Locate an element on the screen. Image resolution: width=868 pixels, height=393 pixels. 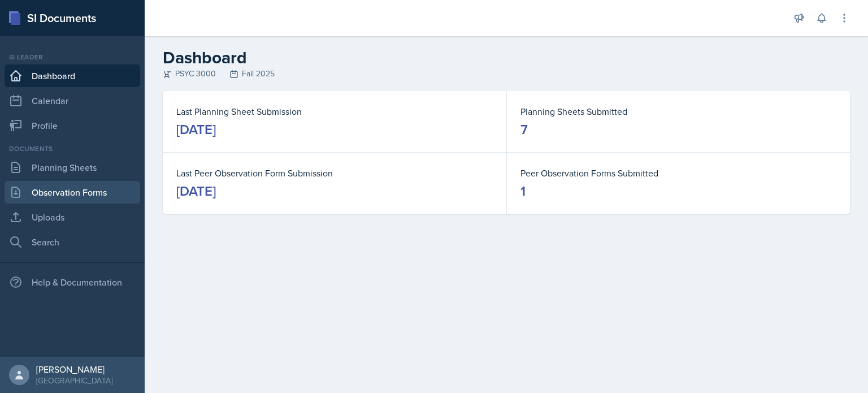
div: Documents is located at coordinates (72, 149).